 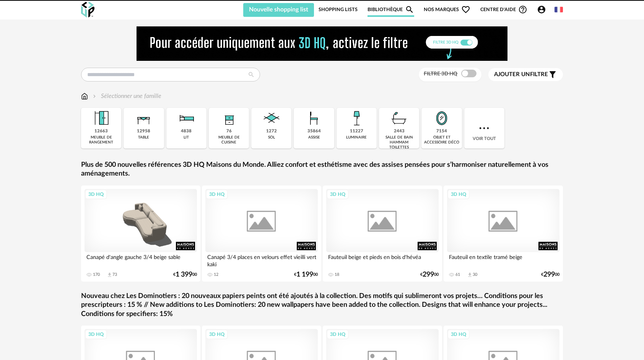 What do you see at coordinates (465, 10) in the screenshot?
I see `span: Heart Outline icon` at bounding box center [465, 10].